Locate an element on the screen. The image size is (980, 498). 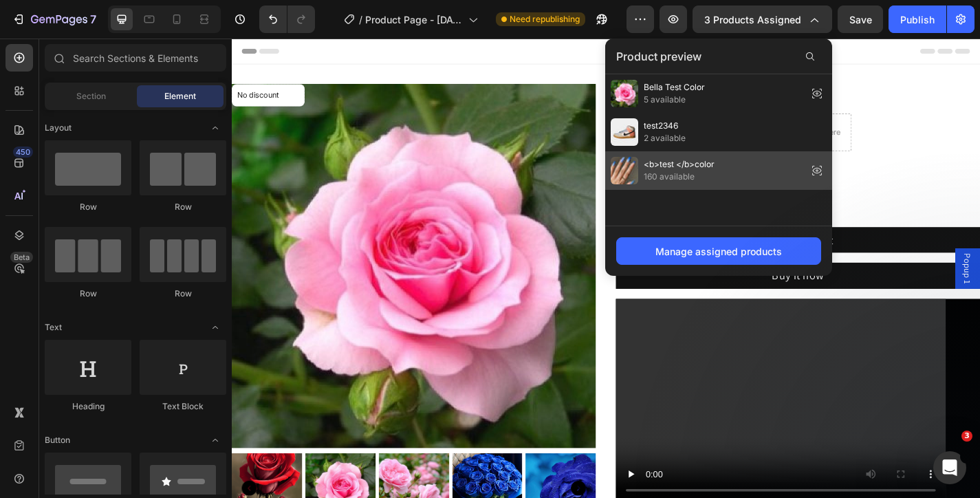
p: 7 is located at coordinates (93, 19).